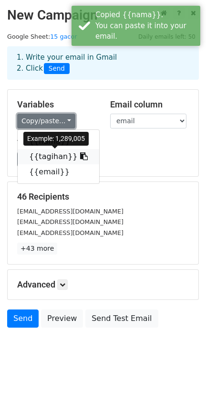 The width and height of the screenshot is (206, 405). I want to click on a: {{email}}, so click(58, 172).